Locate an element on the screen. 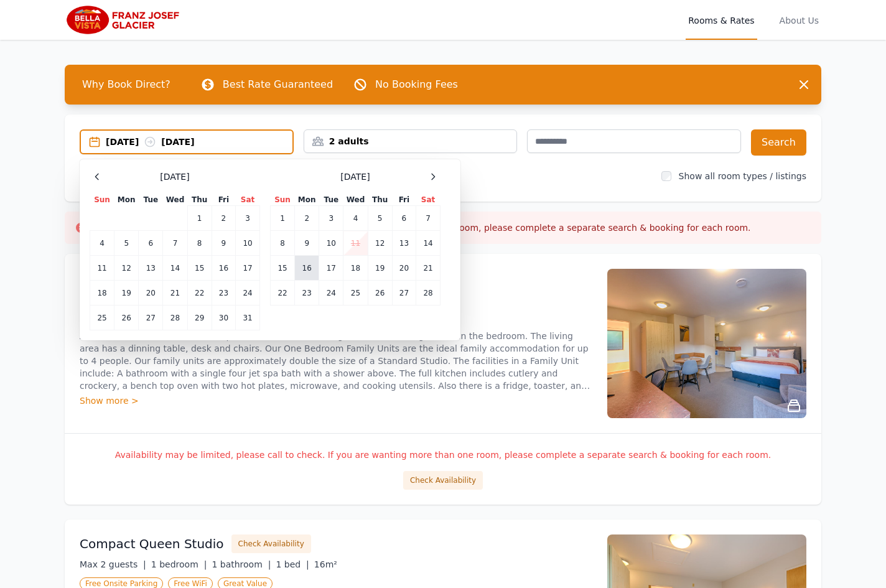 Image resolution: width=886 pixels, height=588 pixels. span: 1 bed | is located at coordinates (292, 564).